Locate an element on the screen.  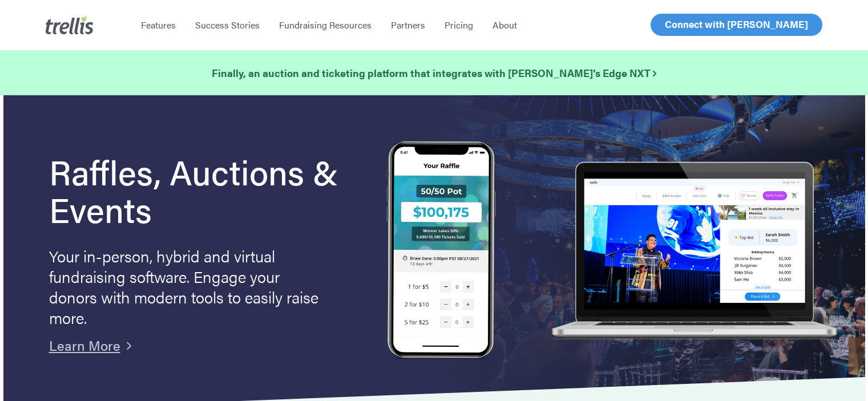
a: About is located at coordinates (505, 25).